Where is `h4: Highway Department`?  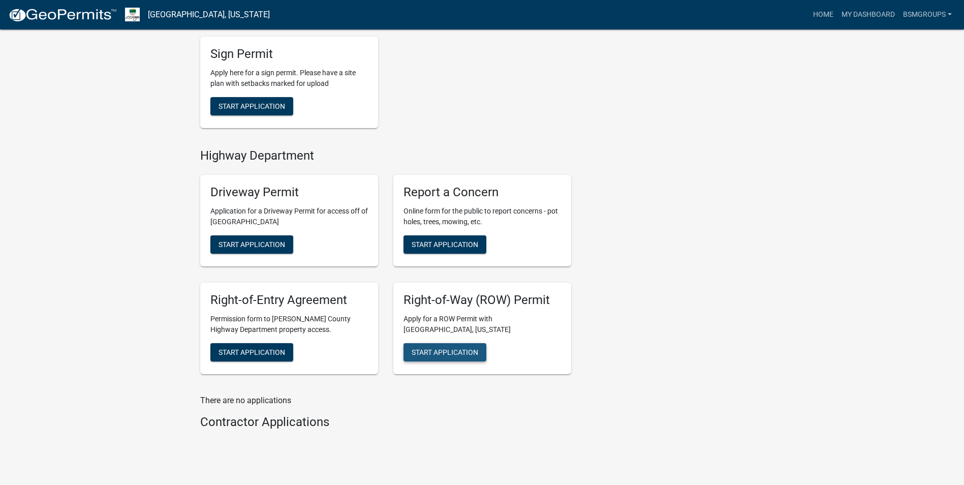
h4: Highway Department is located at coordinates (386, 155).